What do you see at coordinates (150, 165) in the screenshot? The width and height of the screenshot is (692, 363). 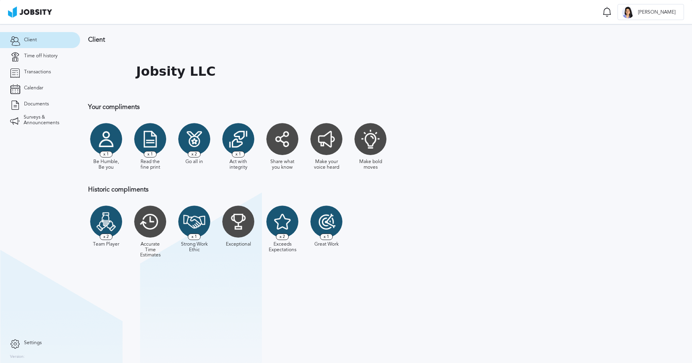 I see `div: Read the fine print` at bounding box center [150, 165].